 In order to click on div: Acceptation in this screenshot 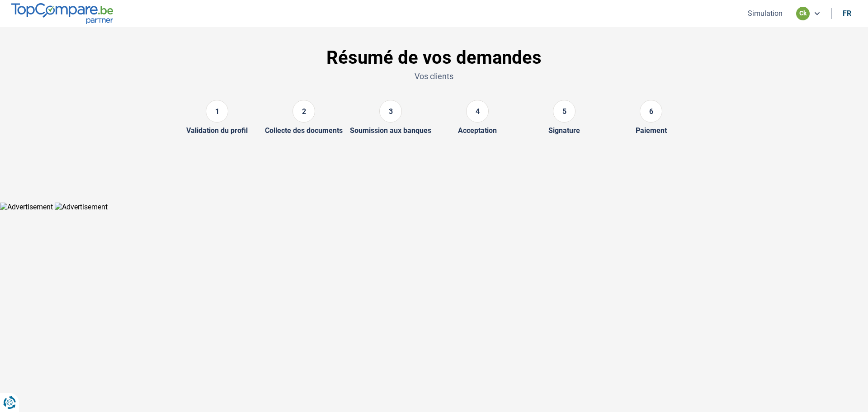, I will do `click(477, 130)`.